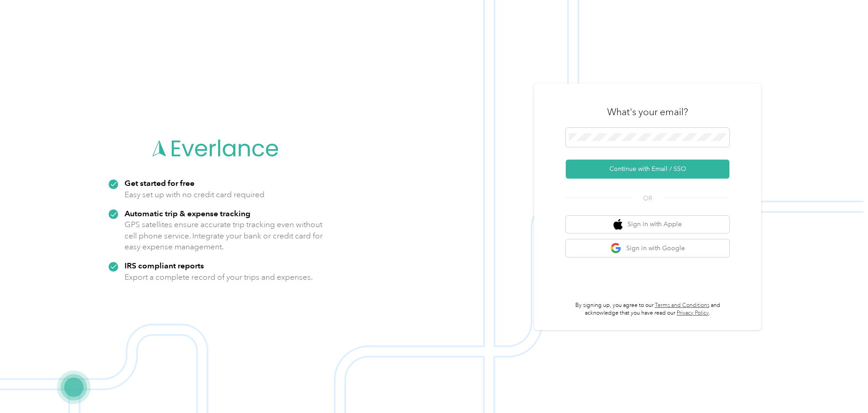 This screenshot has width=868, height=413. What do you see at coordinates (647, 198) in the screenshot?
I see `span: OR` at bounding box center [647, 198].